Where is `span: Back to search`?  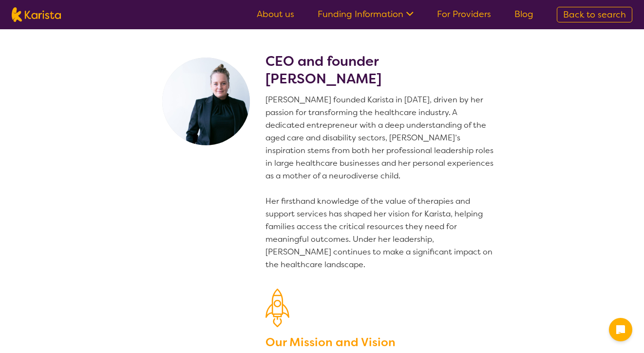 span: Back to search is located at coordinates (595, 15).